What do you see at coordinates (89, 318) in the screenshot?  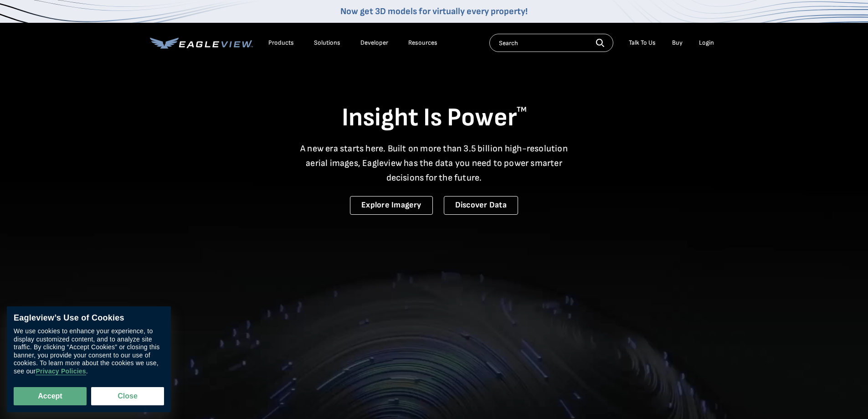 I see `div: Eagleview’s Use of Cookies` at bounding box center [89, 318].